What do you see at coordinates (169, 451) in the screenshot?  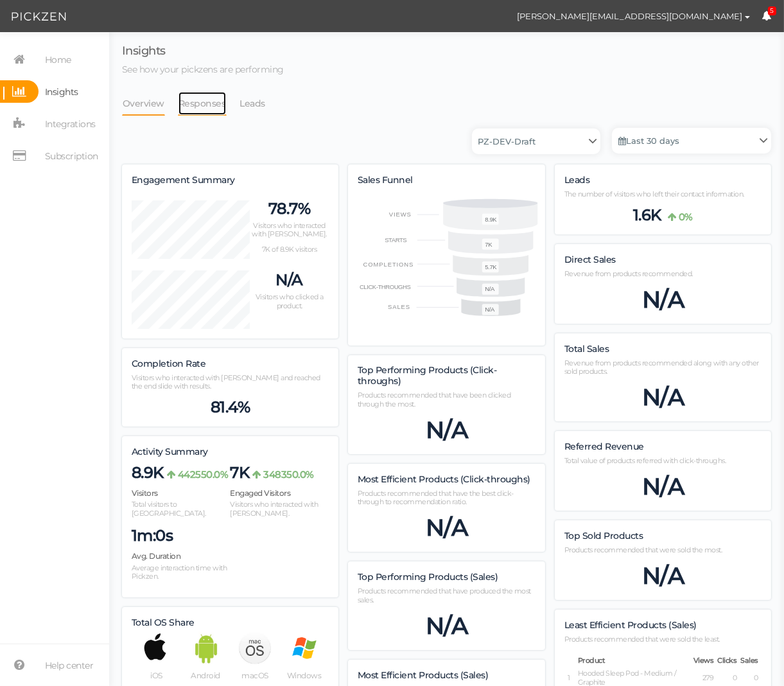 I see `span: Activity Summary` at bounding box center [169, 451].